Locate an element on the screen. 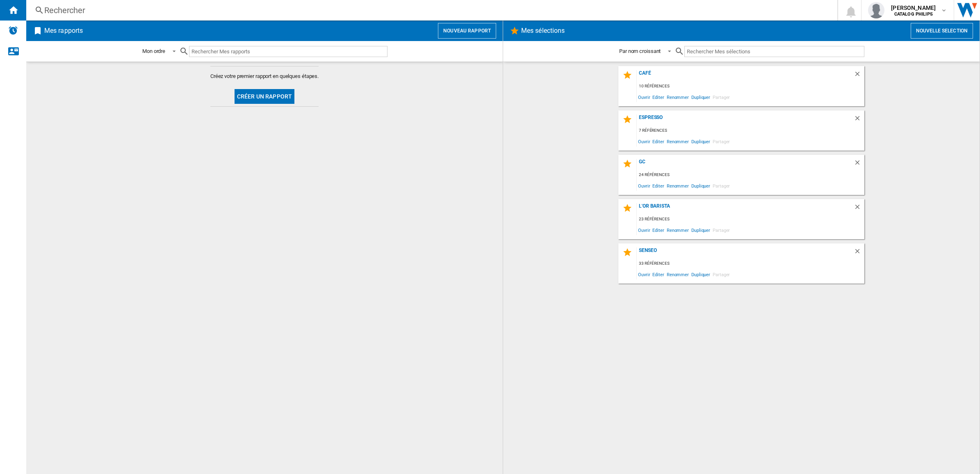  button: Nouvelle selection is located at coordinates (942, 31).